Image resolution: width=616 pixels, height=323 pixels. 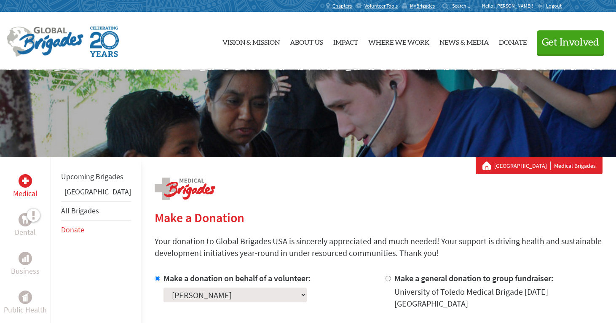 I want to click on h2: Make a Donation, so click(x=379, y=218).